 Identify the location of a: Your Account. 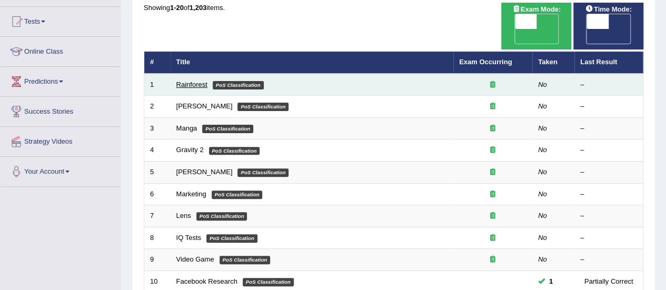
(61, 170).